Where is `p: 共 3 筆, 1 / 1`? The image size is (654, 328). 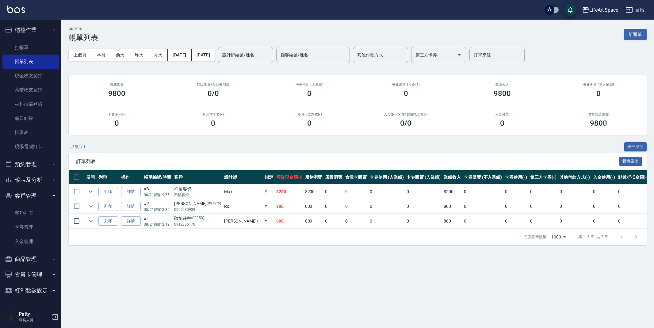 p: 共 3 筆, 1 / 1 is located at coordinates (77, 147).